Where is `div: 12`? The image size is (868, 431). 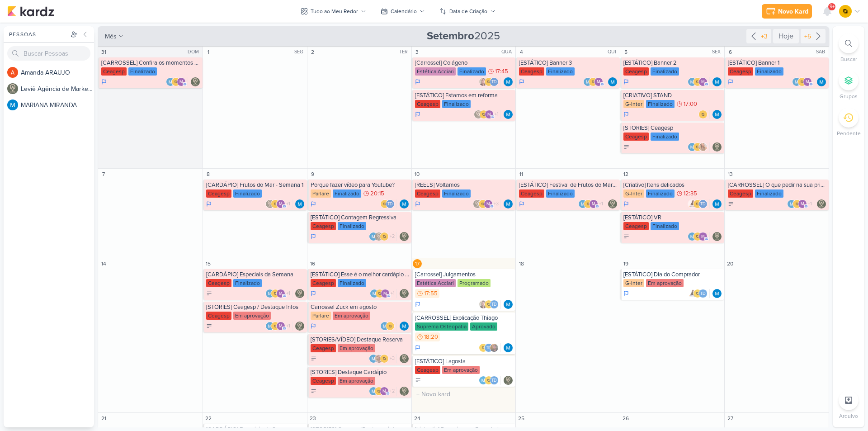 div: 12 is located at coordinates (625, 174).